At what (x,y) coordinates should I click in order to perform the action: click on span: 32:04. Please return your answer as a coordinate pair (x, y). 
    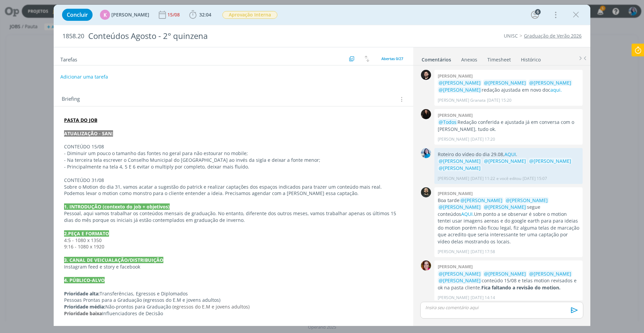
    Looking at the image, I should click on (206, 14).